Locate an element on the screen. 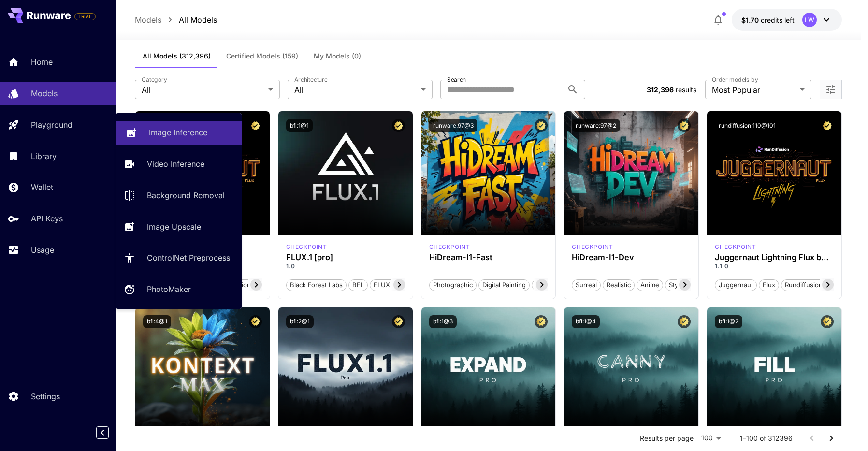 This screenshot has width=868, height=451. button: bfl:1@2 is located at coordinates (729, 321).